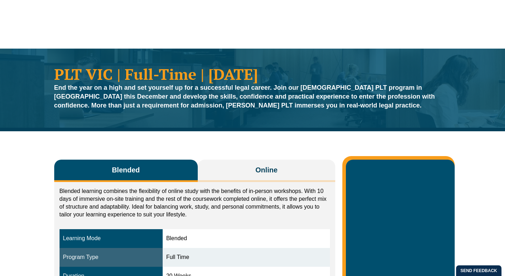  Describe the element at coordinates (111, 238) in the screenshot. I see `div: Learning Mode` at that location.